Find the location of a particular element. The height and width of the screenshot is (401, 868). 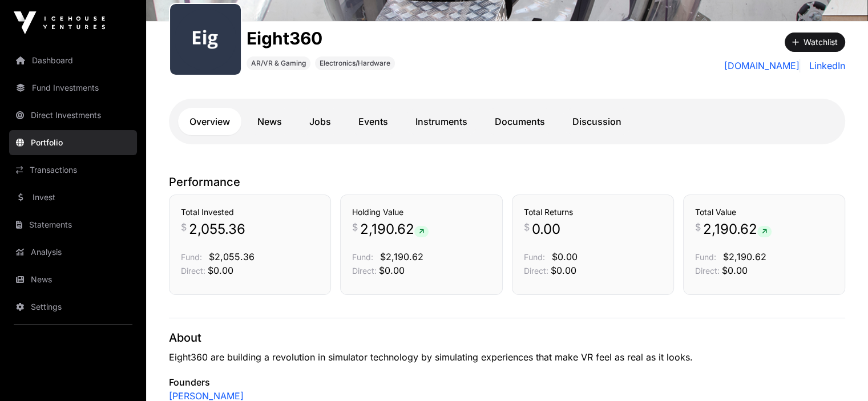

h3: Holding Value is located at coordinates (421, 212).